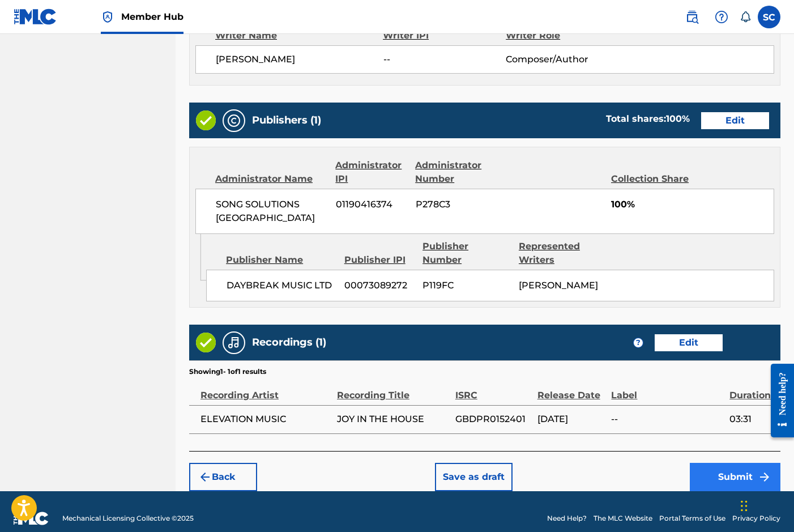  What do you see at coordinates (287, 120) in the screenshot?
I see `h5: Publishers (1)` at bounding box center [287, 120].